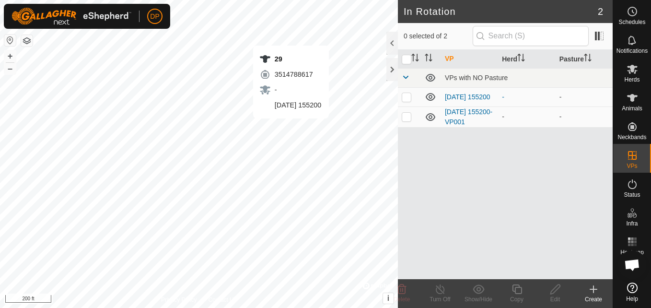 This screenshot has width=651, height=308. What do you see at coordinates (632, 265) in the screenshot?
I see `div: Open chat` at bounding box center [632, 265].